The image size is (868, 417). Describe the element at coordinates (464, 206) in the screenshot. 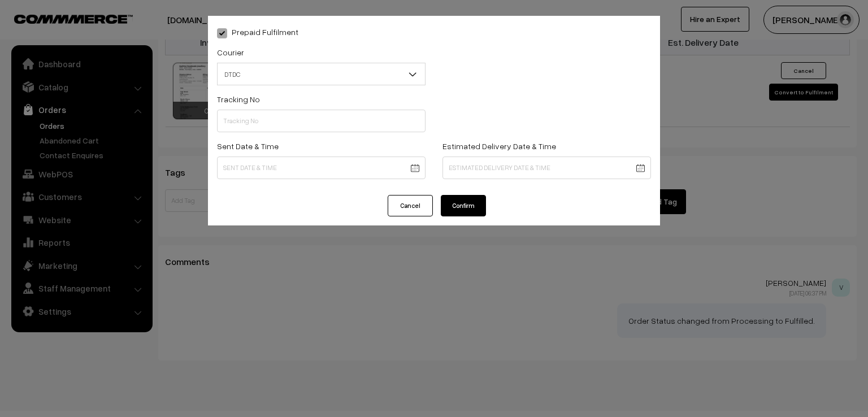

I see `button: Confirm` at that location.